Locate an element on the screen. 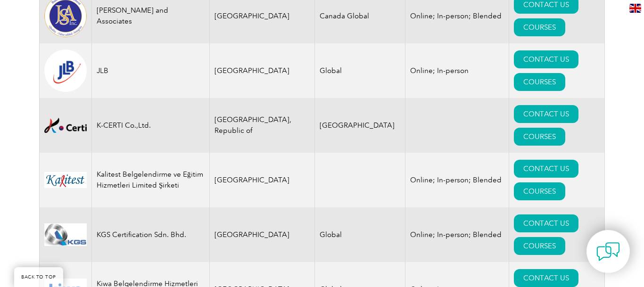 Image resolution: width=644 pixels, height=287 pixels. img: 48d38b1b-b94b-ea11-a812-000d3a7940d5-logo.png is located at coordinates (65, 126).